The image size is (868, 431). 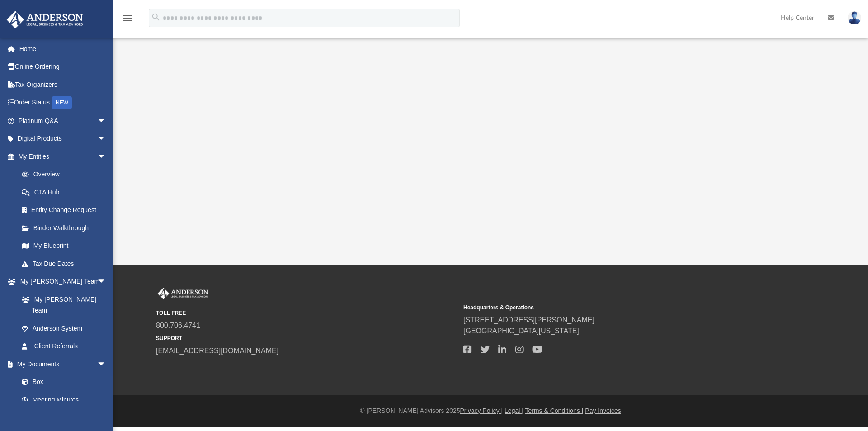 I want to click on small: SUPPORT, so click(x=307, y=338).